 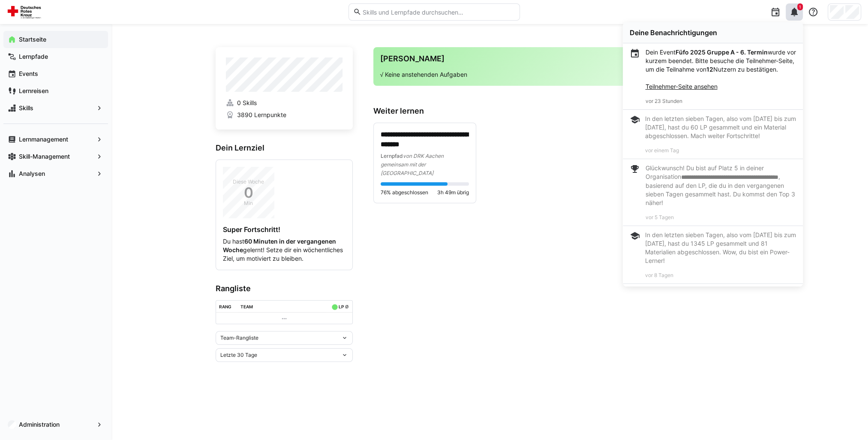 I want to click on div: Deine Benachrichtigungen, so click(x=713, y=33).